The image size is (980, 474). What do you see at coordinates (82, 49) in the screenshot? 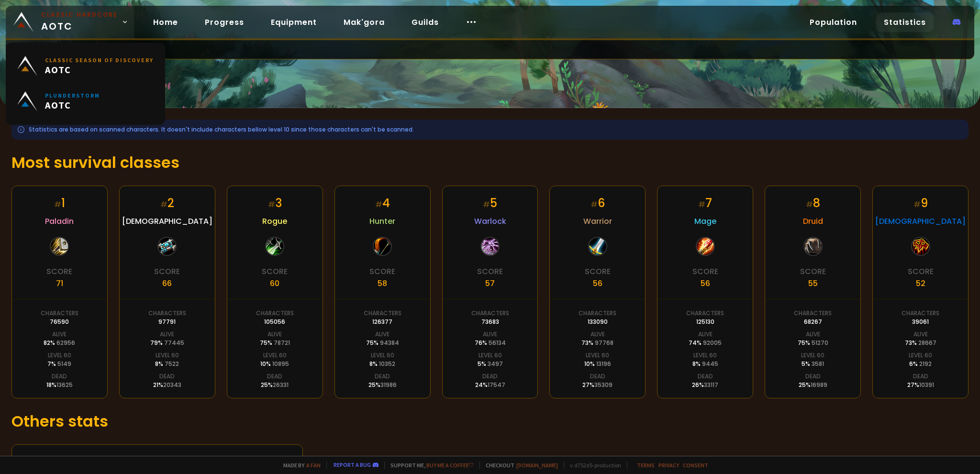
I see `a: Deaths` at bounding box center [82, 49].